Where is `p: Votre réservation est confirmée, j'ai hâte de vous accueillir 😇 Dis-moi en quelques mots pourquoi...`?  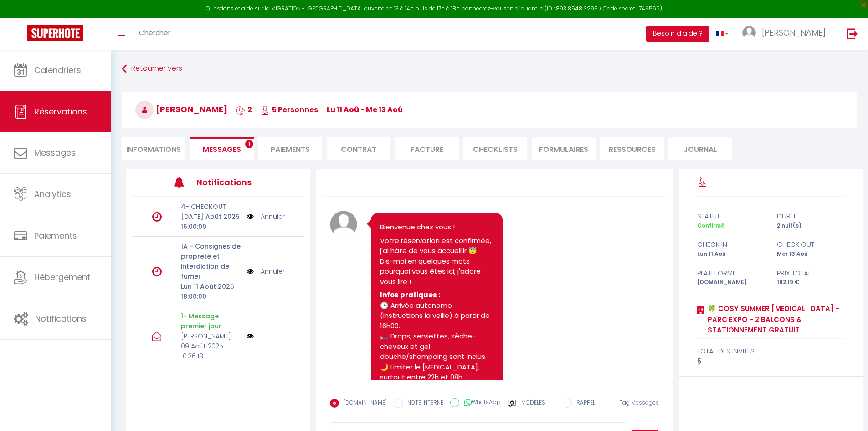
p: Votre réservation est confirmée, j'ai hâte de vous accueillir 😇 Dis-moi en quelques mots pourquoi... is located at coordinates (436, 261).